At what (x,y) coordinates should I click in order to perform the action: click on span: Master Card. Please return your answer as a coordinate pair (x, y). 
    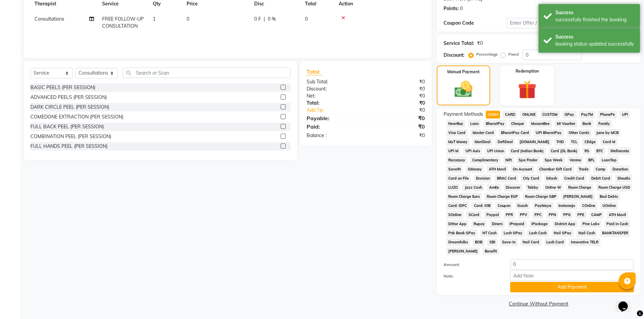
    Looking at the image, I should click on (483, 133).